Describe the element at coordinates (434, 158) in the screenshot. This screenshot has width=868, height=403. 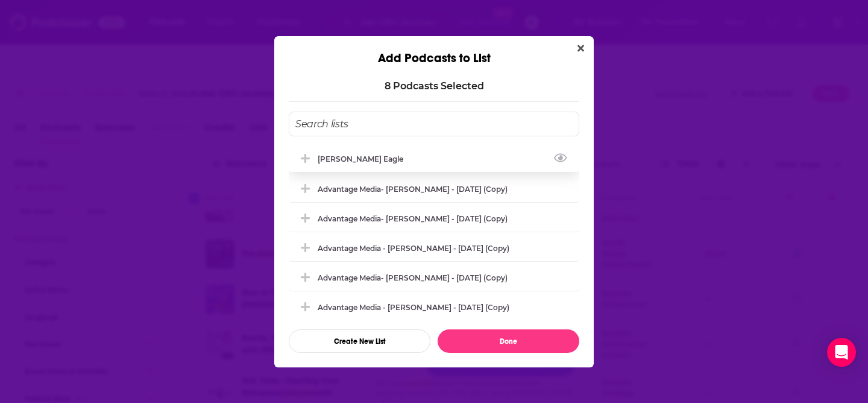
I see `div: Terri Eagle` at that location.